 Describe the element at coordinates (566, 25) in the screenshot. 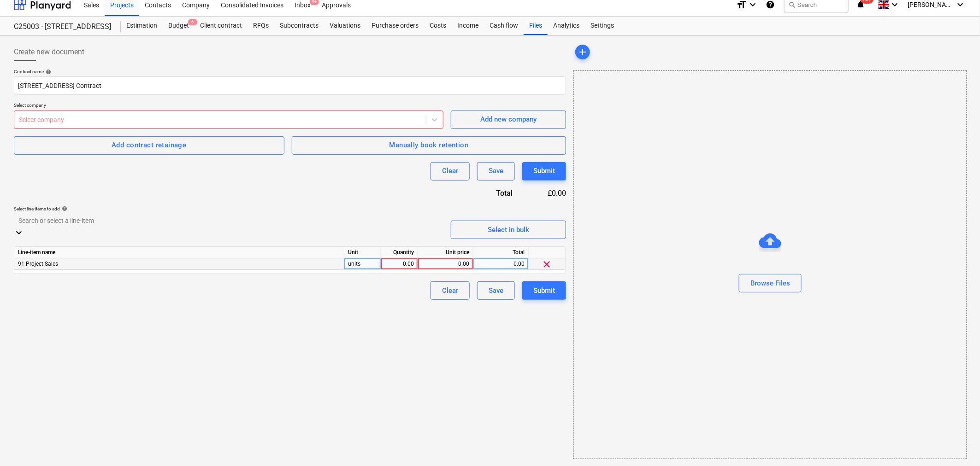

I see `a: Analytics` at that location.